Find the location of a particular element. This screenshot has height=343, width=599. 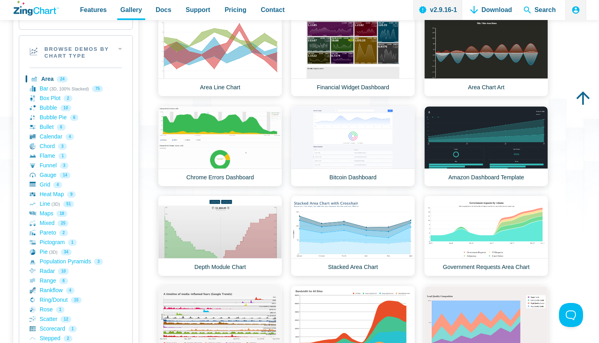

a: Government Requests Area Chart is located at coordinates (486, 236).